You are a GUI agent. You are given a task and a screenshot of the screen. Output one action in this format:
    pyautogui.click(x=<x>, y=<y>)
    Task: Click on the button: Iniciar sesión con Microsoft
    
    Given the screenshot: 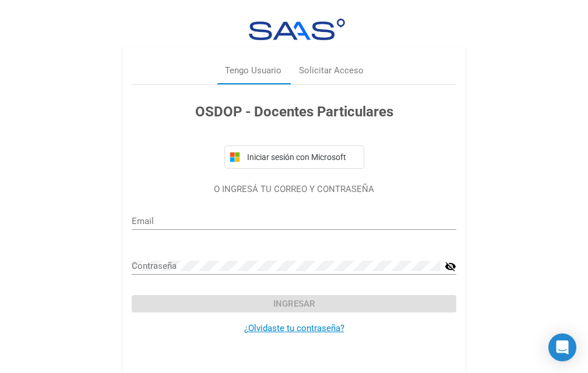 What is the action you would take?
    pyautogui.click(x=294, y=157)
    